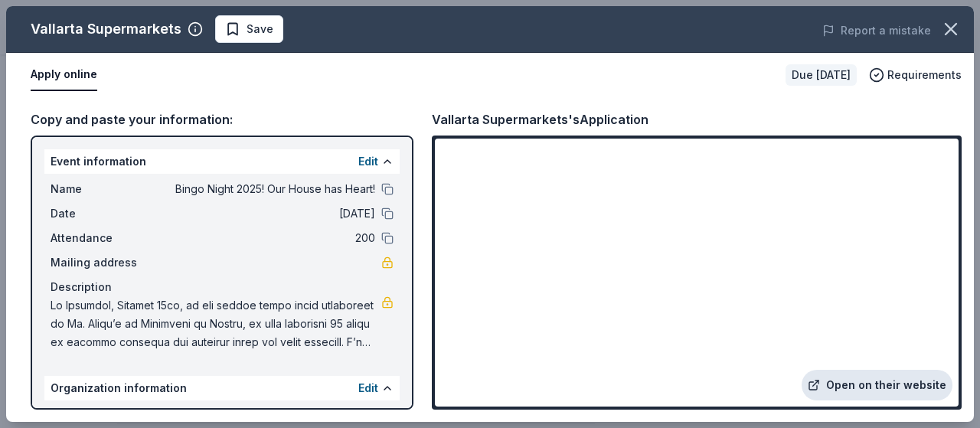 This screenshot has width=980, height=428. Describe the element at coordinates (222, 120) in the screenshot. I see `div: Copy and paste your information:` at that location.